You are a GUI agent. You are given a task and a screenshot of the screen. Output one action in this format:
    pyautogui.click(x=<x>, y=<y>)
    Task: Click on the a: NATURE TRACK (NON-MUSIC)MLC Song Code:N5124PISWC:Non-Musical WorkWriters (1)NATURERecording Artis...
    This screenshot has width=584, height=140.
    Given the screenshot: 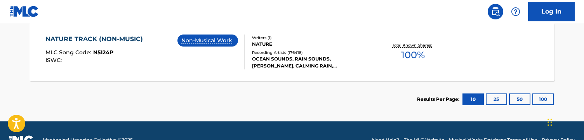 What is the action you would take?
    pyautogui.click(x=292, y=52)
    